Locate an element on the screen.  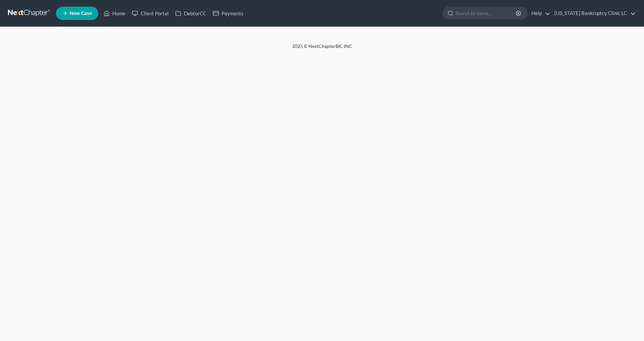
div: 2025 © NextChapterBK, INC is located at coordinates (322, 49).